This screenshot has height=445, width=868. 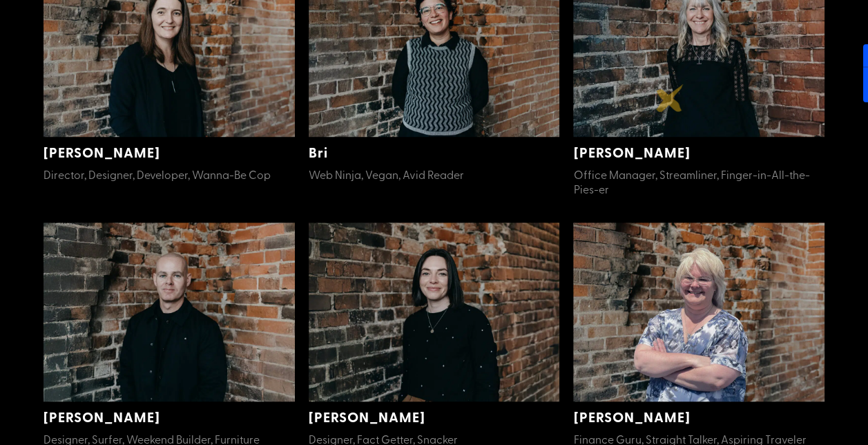 What do you see at coordinates (157, 174) in the screenshot?
I see `span: Director, Designer, Developer, Wanna-Be Cop` at bounding box center [157, 174].